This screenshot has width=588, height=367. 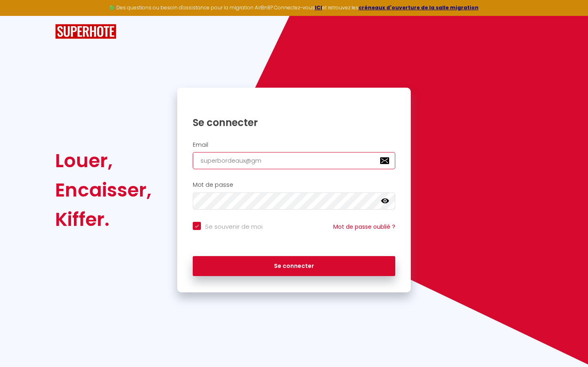 What do you see at coordinates (418, 7) in the screenshot?
I see `strong: créneaux d'ouverture de la salle migration` at bounding box center [418, 7].